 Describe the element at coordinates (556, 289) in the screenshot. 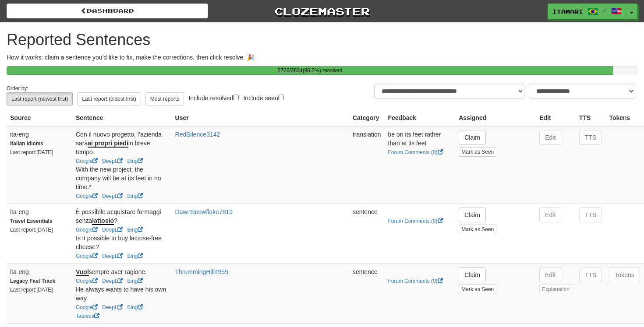

I see `button: Explanation` at that location.